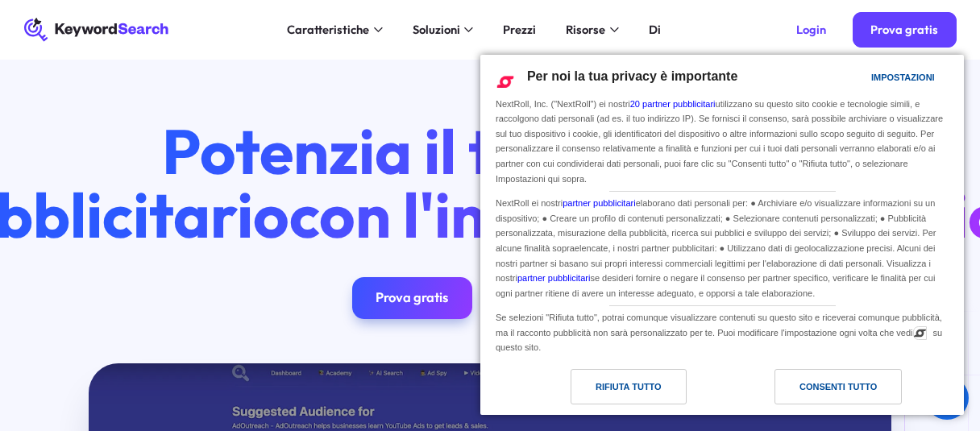 Image resolution: width=980 pixels, height=431 pixels. Describe the element at coordinates (628, 387) in the screenshot. I see `font: Rifiuta tutto` at that location.